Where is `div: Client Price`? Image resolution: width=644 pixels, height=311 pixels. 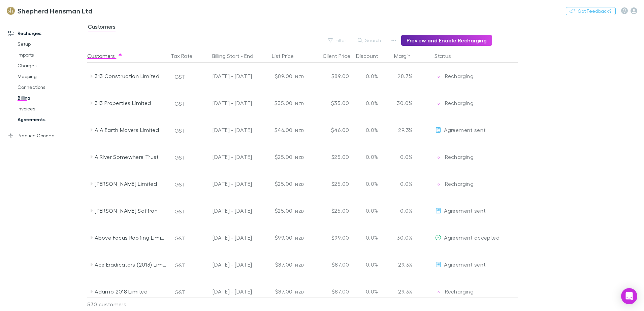
div: Client Price is located at coordinates (341, 56).